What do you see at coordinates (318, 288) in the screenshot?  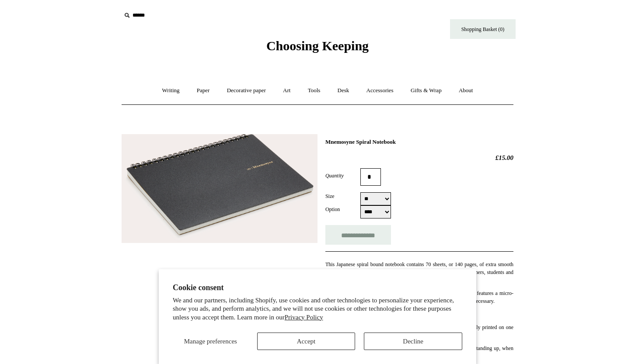 I see `h2: Cookie consent` at bounding box center [318, 288].